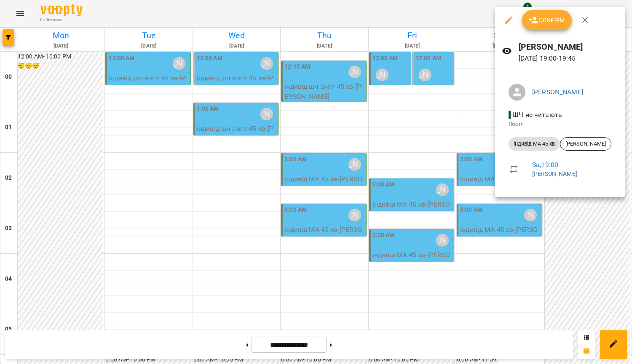 Image resolution: width=632 pixels, height=364 pixels. What do you see at coordinates (547, 20) in the screenshot?
I see `button: Confirm` at bounding box center [547, 20].